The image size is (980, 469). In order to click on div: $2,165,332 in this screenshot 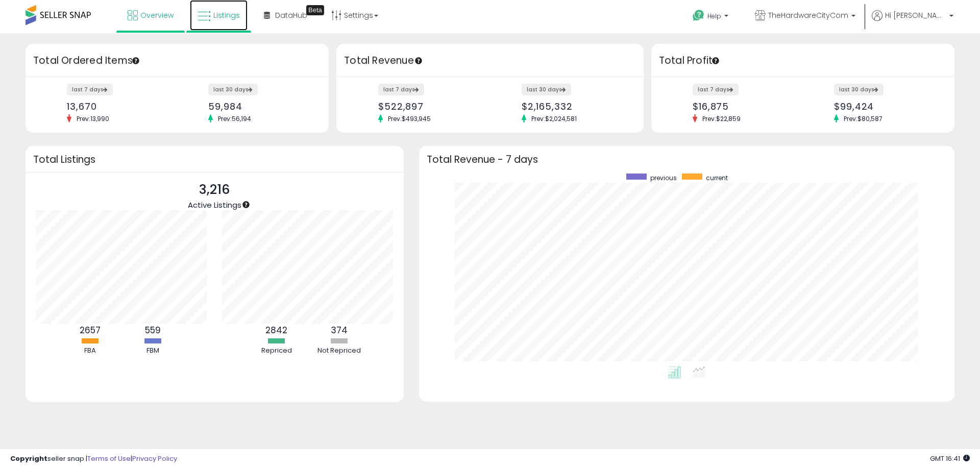, I will do `click(574, 107)`.